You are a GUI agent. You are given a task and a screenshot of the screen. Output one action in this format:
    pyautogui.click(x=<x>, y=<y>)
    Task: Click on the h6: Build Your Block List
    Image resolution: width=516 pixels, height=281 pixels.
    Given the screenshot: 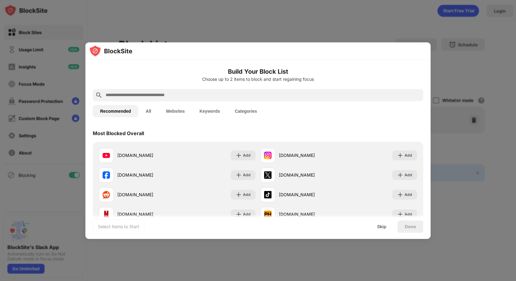 What is the action you would take?
    pyautogui.click(x=258, y=72)
    